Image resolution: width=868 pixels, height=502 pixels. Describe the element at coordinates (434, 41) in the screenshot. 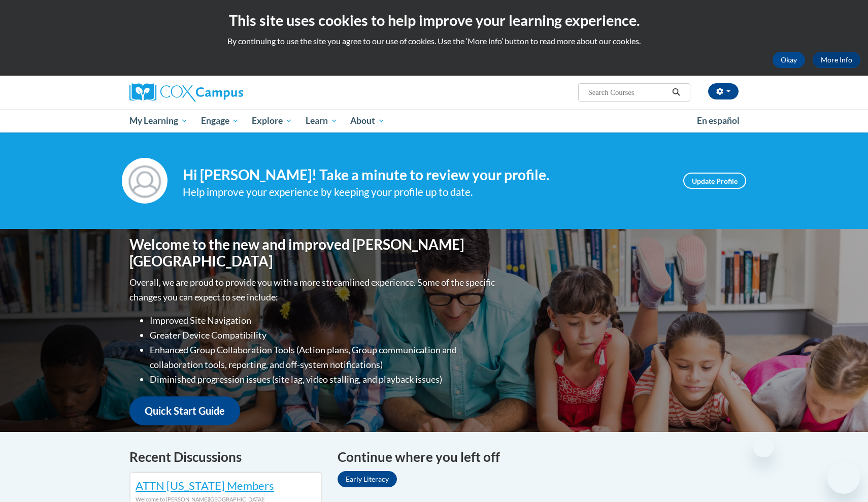

I see `p: By continuing to use the site you agree to our use of cookies. Use the ‘More info’ button to read...` at that location.